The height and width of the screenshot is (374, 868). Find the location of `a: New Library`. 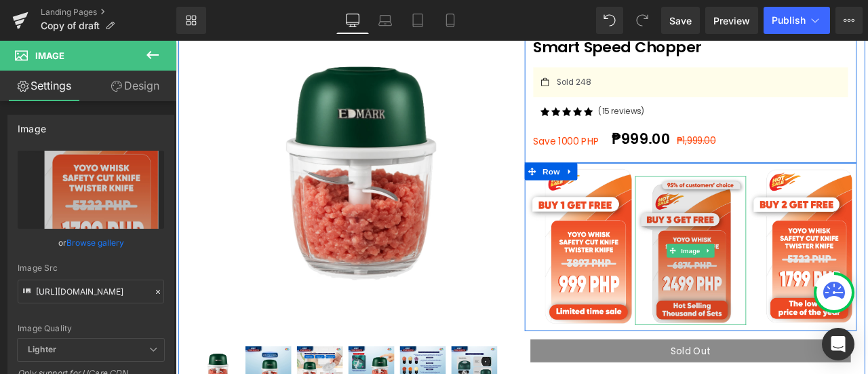

a: New Library is located at coordinates (192, 20).